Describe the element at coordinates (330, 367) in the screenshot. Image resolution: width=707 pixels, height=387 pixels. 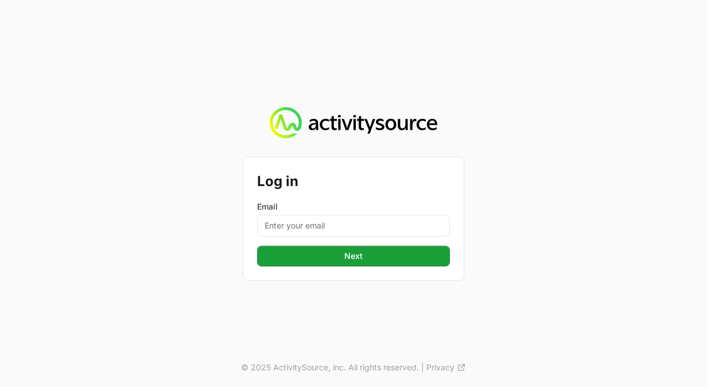
I see `p: © 2025 ActivitySource, inc. All rights reserved.` at that location.